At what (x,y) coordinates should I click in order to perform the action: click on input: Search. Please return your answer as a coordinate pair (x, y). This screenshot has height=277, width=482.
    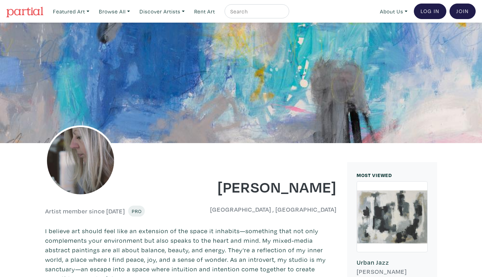
    Looking at the image, I should click on (256, 11).